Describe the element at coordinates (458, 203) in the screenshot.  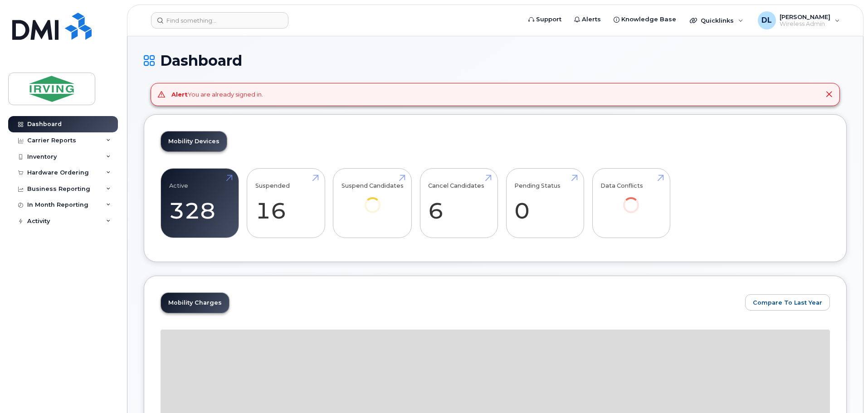
I see `a: Cancel Candidates 6` at that location.